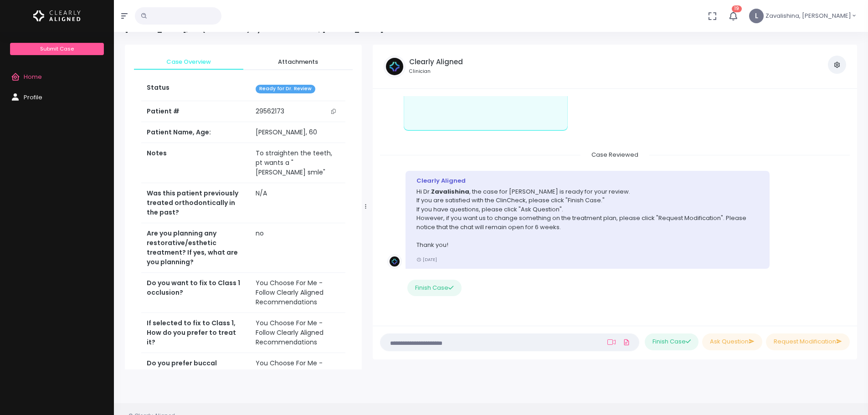  What do you see at coordinates (436, 71) in the screenshot?
I see `small: Clinician` at bounding box center [436, 71].